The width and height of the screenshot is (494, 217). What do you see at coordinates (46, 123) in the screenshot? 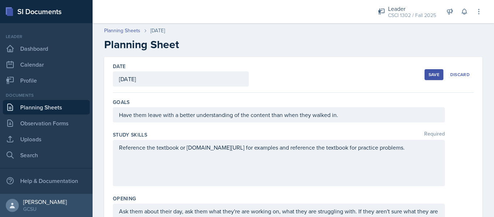
I see `a: Observation Forms` at bounding box center [46, 123].